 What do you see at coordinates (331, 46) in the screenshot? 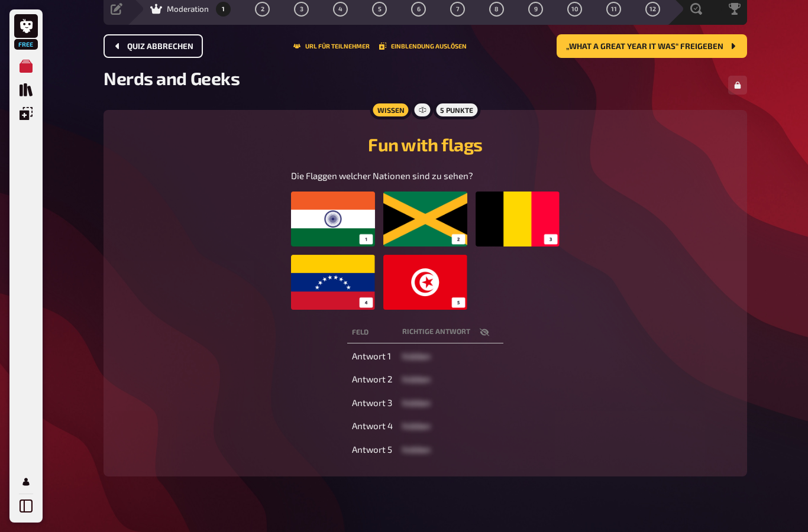
I see `button: URL für Teilnehmer` at bounding box center [331, 46].